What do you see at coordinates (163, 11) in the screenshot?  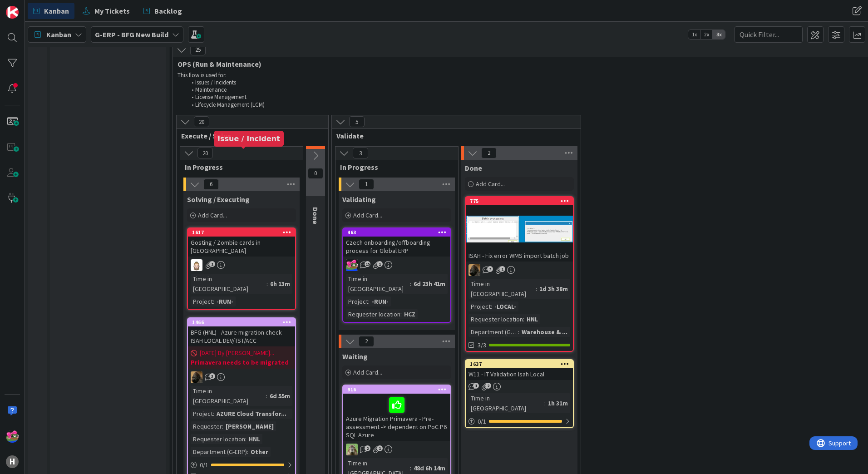 I see `a: Backlog` at bounding box center [163, 11].